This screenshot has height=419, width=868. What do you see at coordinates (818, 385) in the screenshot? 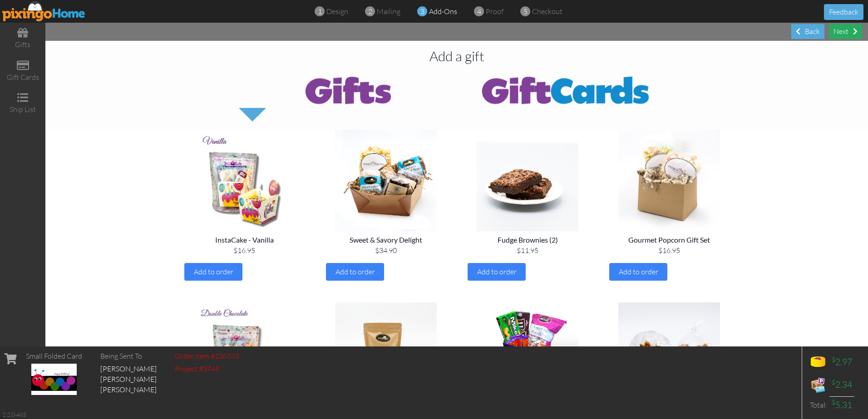
I see `img: expense-icon.png` at bounding box center [818, 385].